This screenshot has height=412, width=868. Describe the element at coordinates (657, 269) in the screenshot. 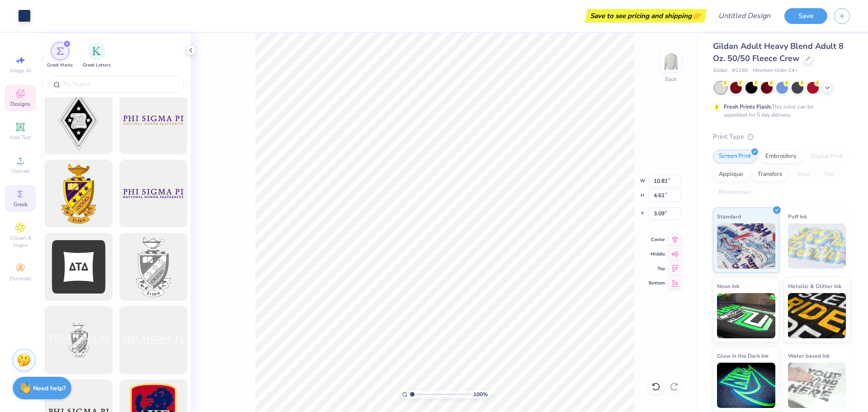

I see `span: Top` at that location.